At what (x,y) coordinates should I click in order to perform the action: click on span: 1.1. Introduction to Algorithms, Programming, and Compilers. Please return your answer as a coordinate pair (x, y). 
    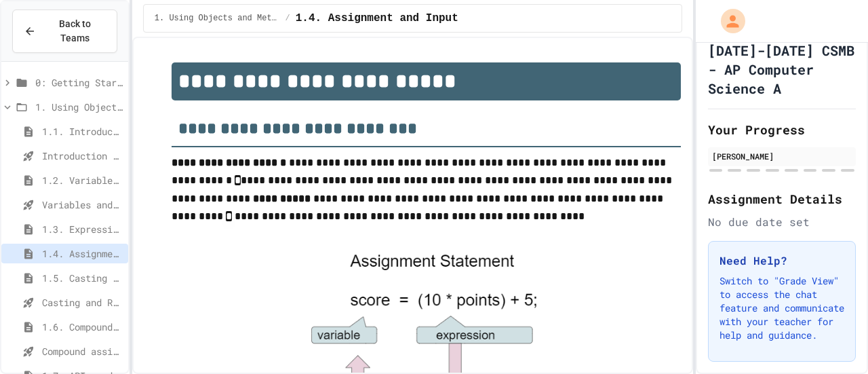
    Looking at the image, I should click on (82, 131).